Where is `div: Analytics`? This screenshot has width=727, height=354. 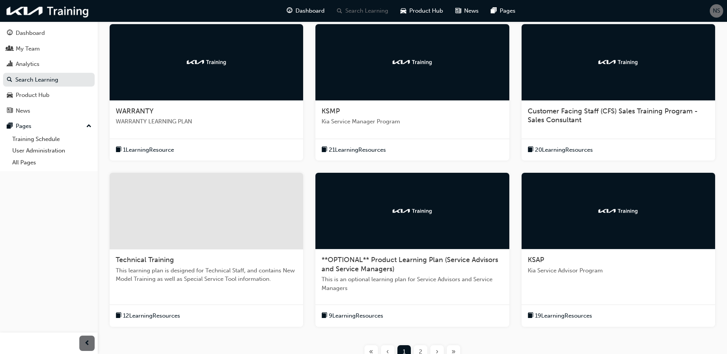
div: Analytics is located at coordinates (28, 64).